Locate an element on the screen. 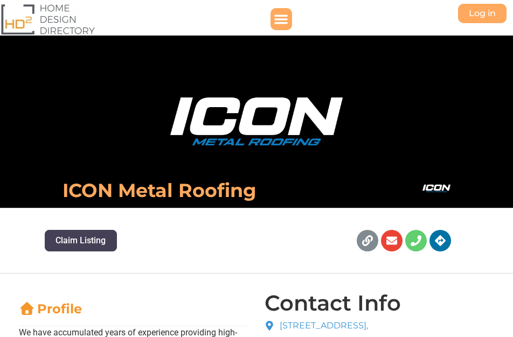 This screenshot has width=513, height=337. a: Log in is located at coordinates (482, 13).